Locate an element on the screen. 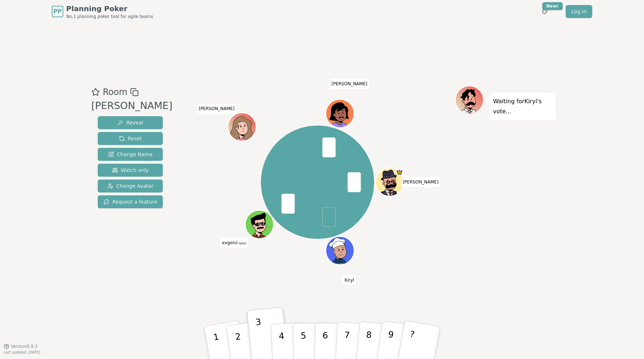 The image size is (644, 359). span: Change Avatar is located at coordinates (130, 186).